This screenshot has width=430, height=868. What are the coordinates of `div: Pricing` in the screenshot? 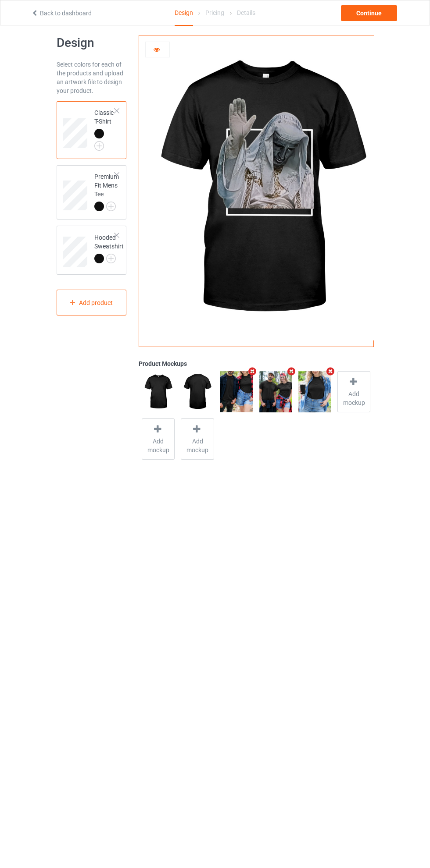 It's located at (215, 13).